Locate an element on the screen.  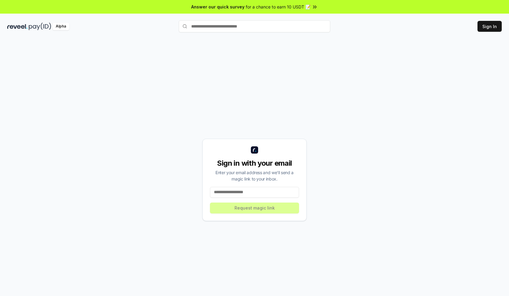
button: Sign In is located at coordinates (489, 26).